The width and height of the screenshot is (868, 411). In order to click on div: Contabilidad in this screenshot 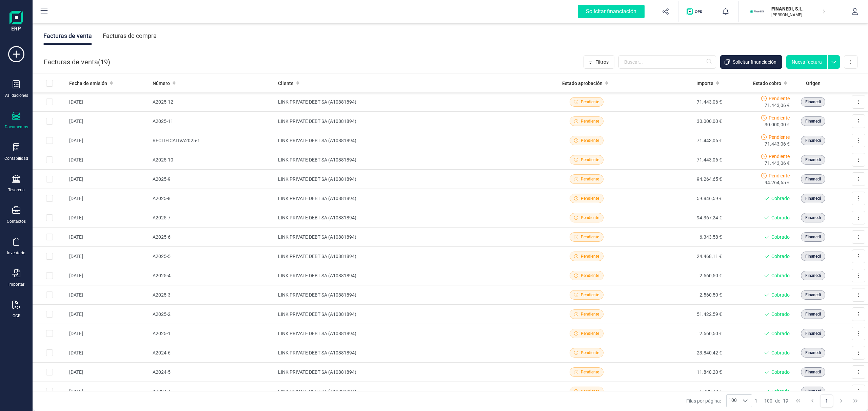, I will do `click(17, 158)`.